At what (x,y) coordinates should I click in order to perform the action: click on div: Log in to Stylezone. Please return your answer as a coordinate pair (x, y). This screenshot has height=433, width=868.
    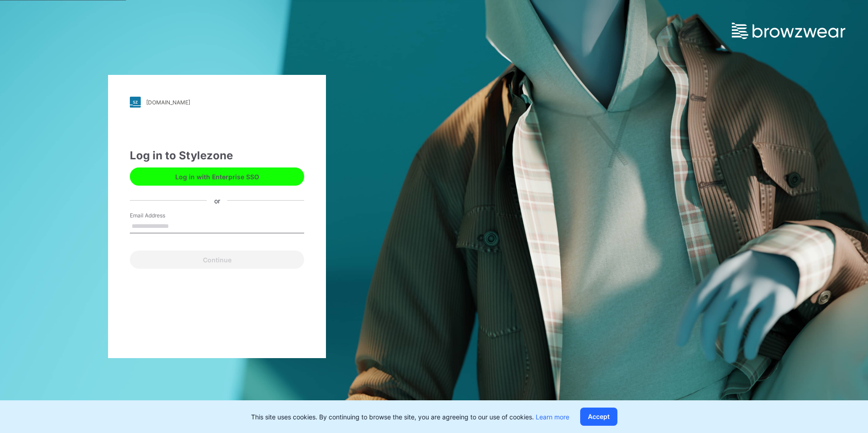
    Looking at the image, I should click on (217, 156).